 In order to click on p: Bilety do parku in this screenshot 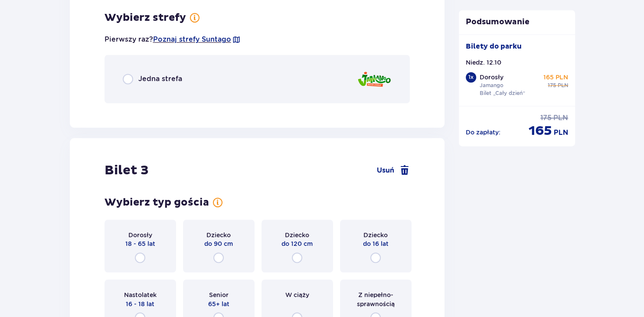, I will do `click(494, 47)`.